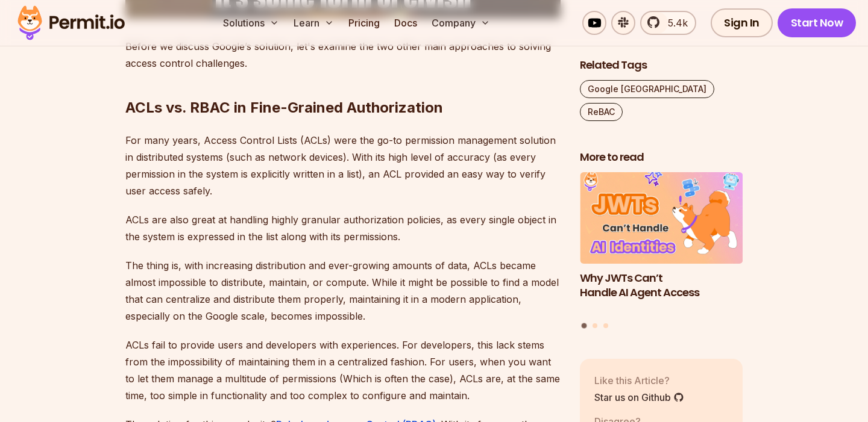  I want to click on p: ACLs fail to provide users and developers with experiences. For developers, this lack stems from ..., so click(343, 370).